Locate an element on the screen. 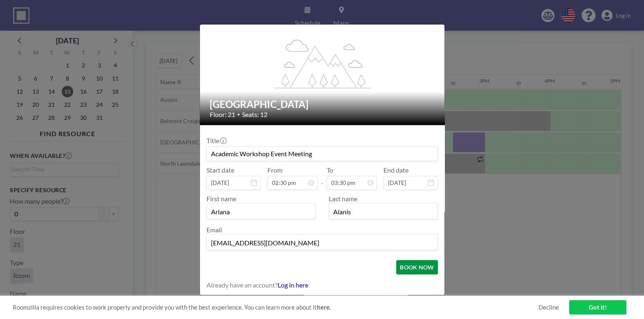 Image resolution: width=644 pixels, height=319 pixels. a: Log in here is located at coordinates (292, 284).